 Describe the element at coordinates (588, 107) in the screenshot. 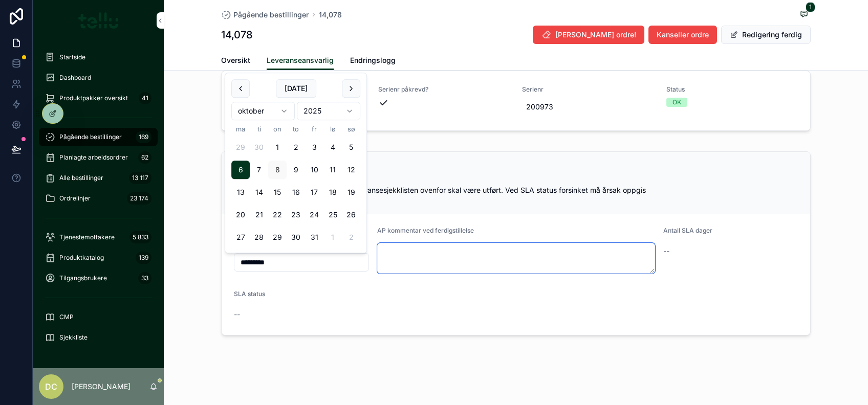

I see `span: 200973` at that location.